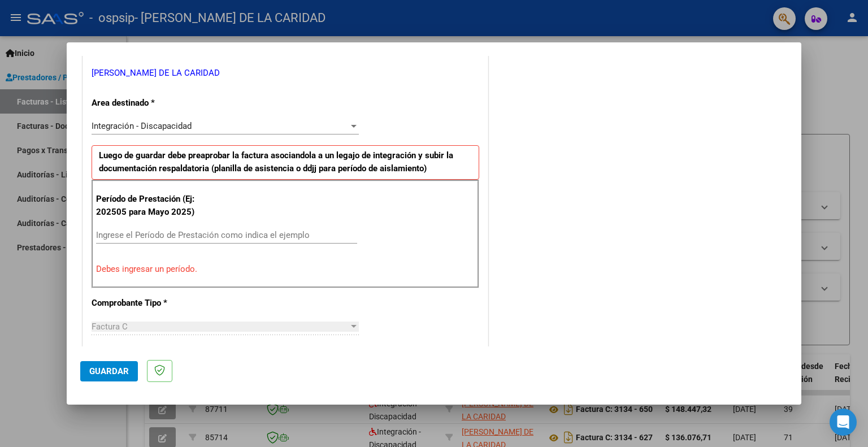 The image size is (868, 447). I want to click on button: Guardar, so click(109, 371).